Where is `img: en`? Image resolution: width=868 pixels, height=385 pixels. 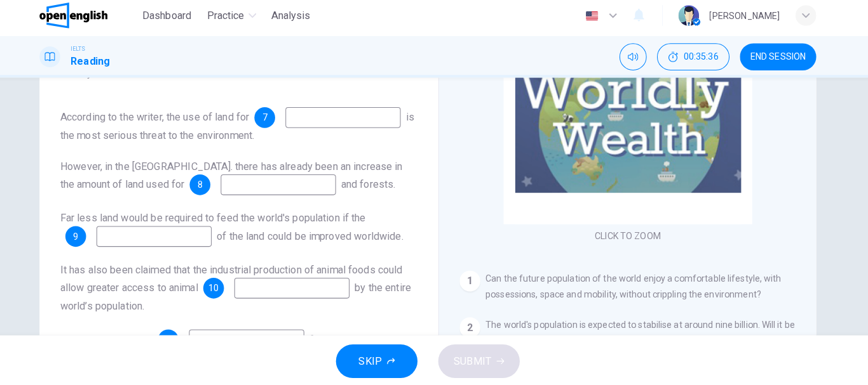
img: en is located at coordinates (595, 20).